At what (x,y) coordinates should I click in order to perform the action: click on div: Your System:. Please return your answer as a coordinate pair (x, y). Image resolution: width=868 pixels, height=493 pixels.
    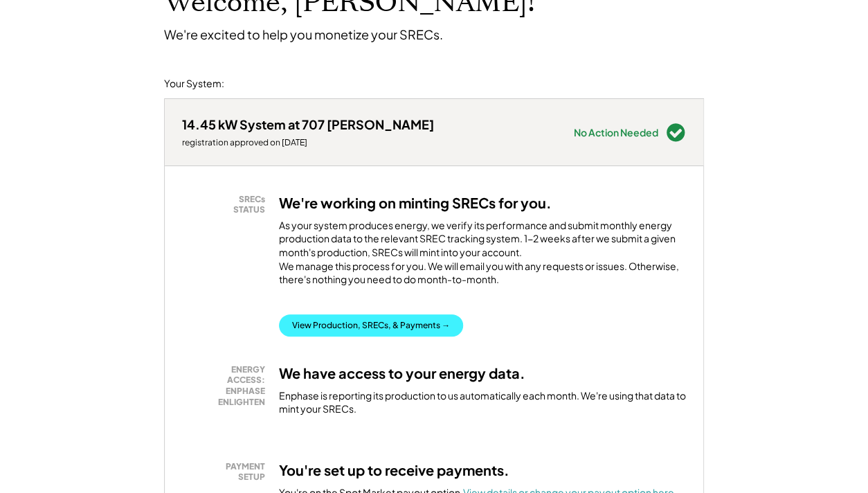
    Looking at the image, I should click on (194, 84).